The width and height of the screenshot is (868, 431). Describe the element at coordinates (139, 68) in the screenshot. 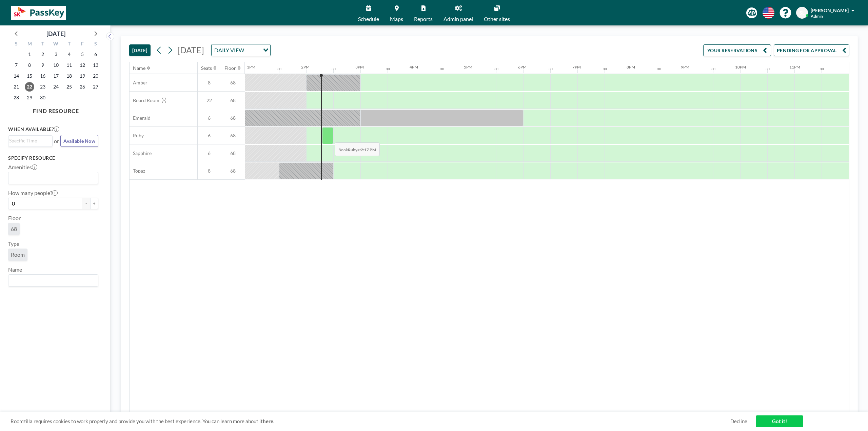

I see `div: Name` at that location.